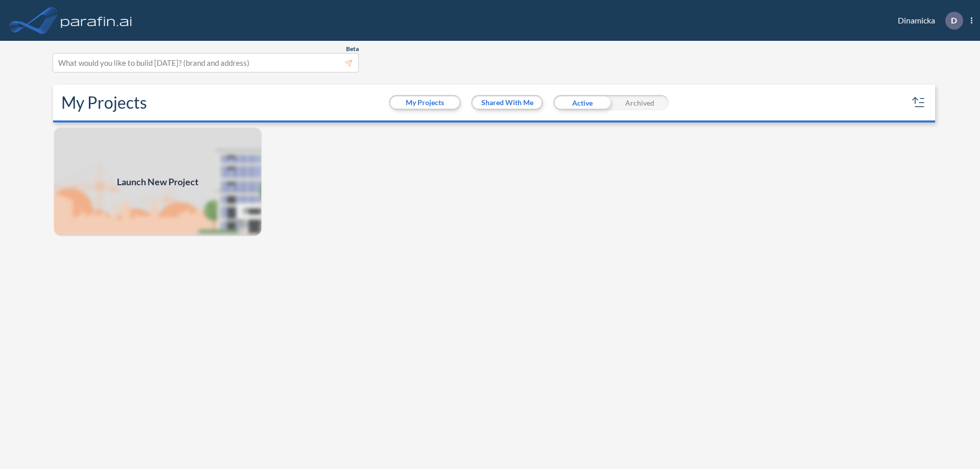 The image size is (980, 469). I want to click on span: Launch New Project, so click(158, 182).